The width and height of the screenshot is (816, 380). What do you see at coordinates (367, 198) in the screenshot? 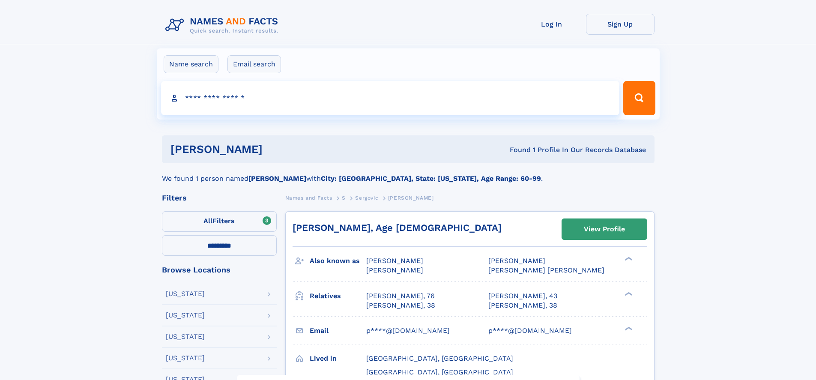
I see `a: Sergovic` at bounding box center [367, 198].